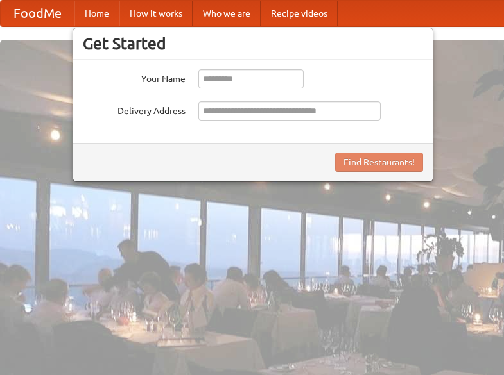  Describe the element at coordinates (227, 13) in the screenshot. I see `a: Who we are` at that location.